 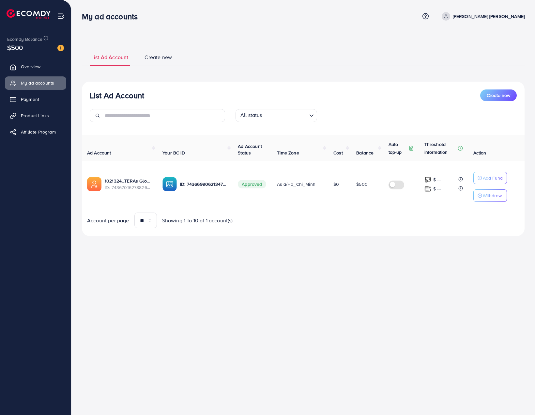 What do you see at coordinates (296, 184) in the screenshot?
I see `span: Asia/Ho_Chi_Minh` at bounding box center [296, 184].